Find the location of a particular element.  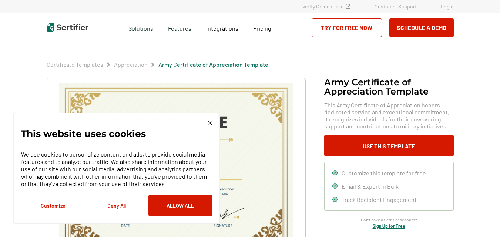

a: Integrations is located at coordinates (222, 27).